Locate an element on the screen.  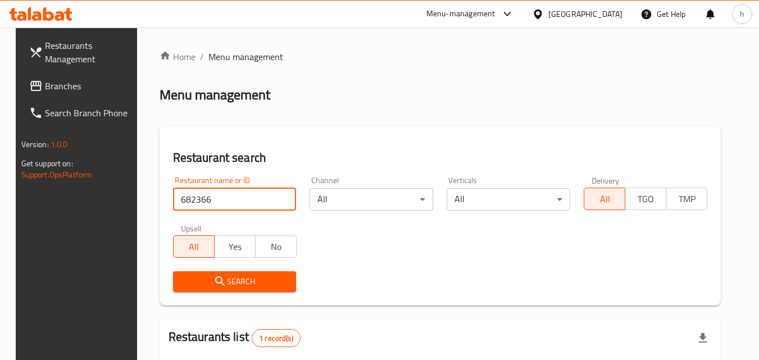
button: Yes is located at coordinates (235, 247).